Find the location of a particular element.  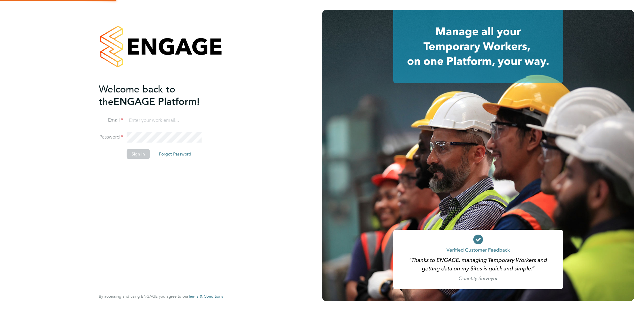

button: Sign In is located at coordinates (138, 154).